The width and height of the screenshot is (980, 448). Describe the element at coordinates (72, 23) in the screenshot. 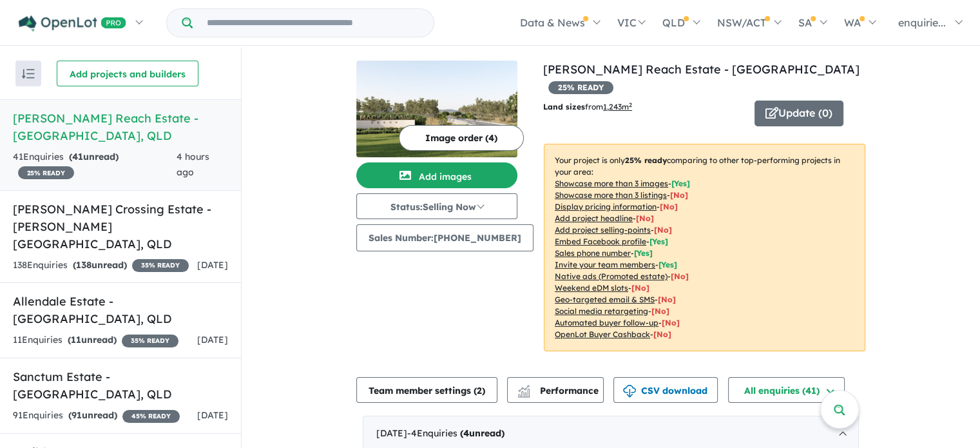

I see `img: Openlot PRO Logo White` at that location.